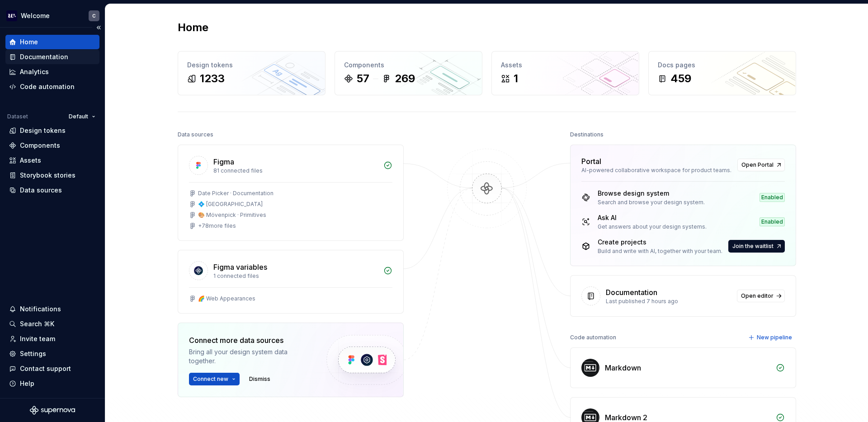 The image size is (868, 422). I want to click on div: Connect more data sources, so click(250, 340).